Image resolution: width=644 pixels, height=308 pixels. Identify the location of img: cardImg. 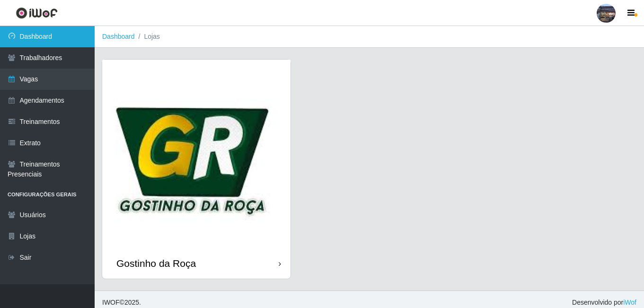
(197, 154).